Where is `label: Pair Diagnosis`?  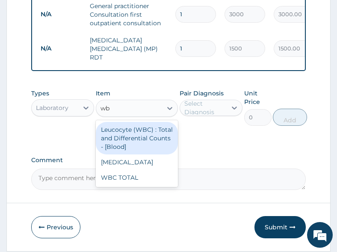
label: Pair Diagnosis is located at coordinates (202, 93).